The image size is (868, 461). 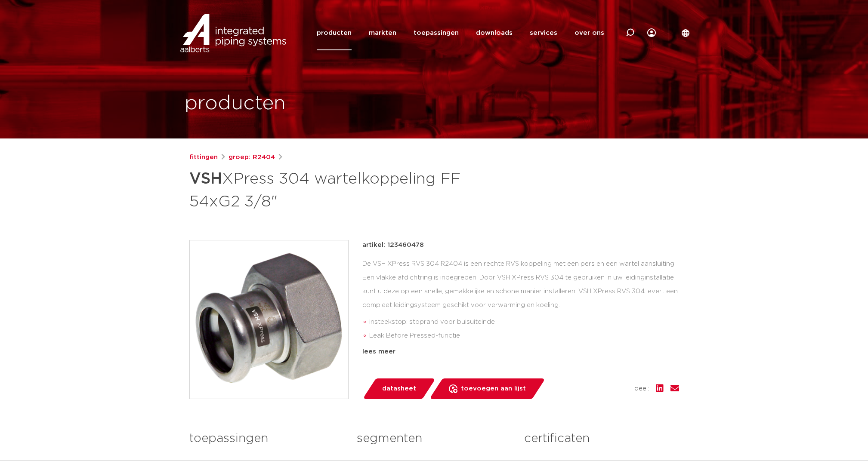 I want to click on div: De VSH XPress RVS 304 R2404 is een rechte RVS koppeling met een pers en een wartel aansluiting. E..., so click(x=521, y=300).